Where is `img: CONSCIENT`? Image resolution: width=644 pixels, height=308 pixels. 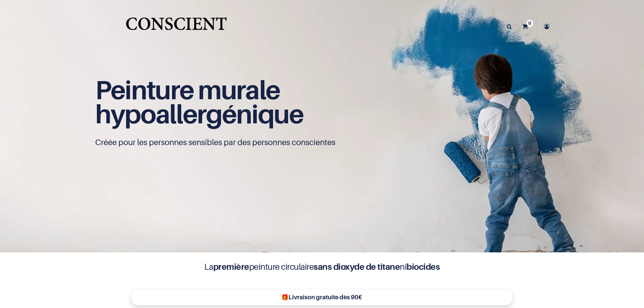
img: CONSCIENT is located at coordinates (176, 27).